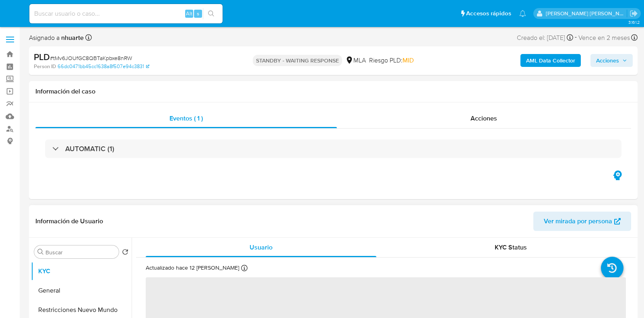 The width and height of the screenshot is (644, 318). Describe the element at coordinates (125, 253) in the screenshot. I see `button: Volver al orden por defecto` at that location.